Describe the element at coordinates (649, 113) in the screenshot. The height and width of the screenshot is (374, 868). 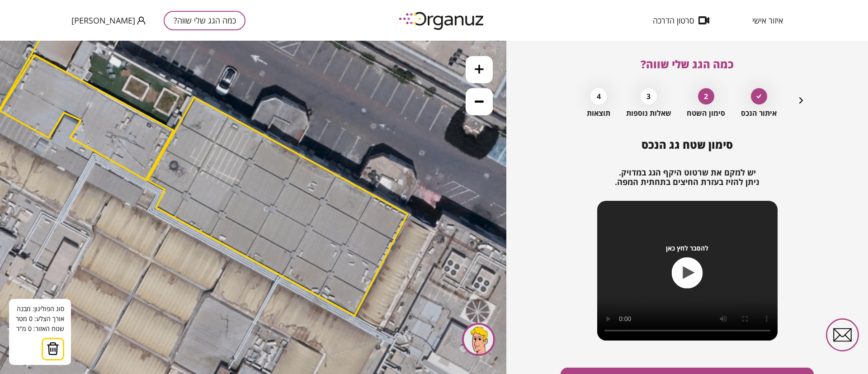
I see `span: שאלות נוספות` at that location.